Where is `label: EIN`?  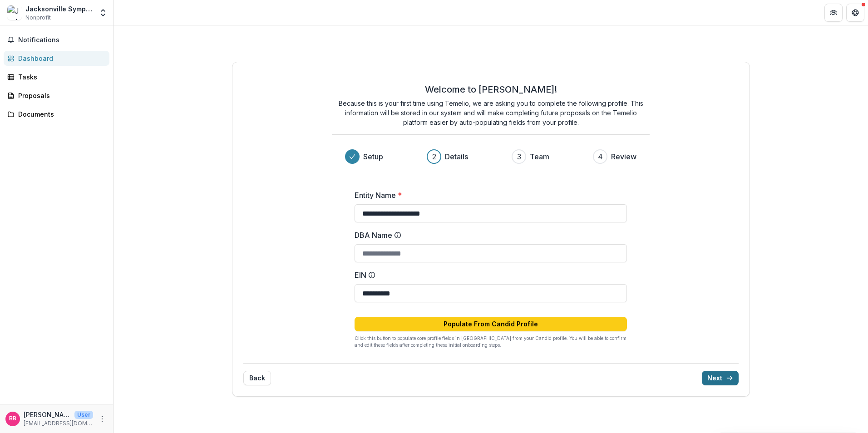 label: EIN is located at coordinates (488, 275).